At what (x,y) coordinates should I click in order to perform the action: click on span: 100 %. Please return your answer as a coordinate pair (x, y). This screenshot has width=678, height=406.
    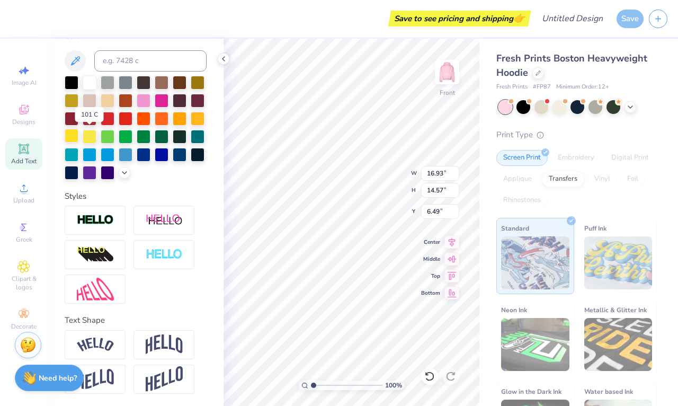
    Looking at the image, I should click on (394, 385).